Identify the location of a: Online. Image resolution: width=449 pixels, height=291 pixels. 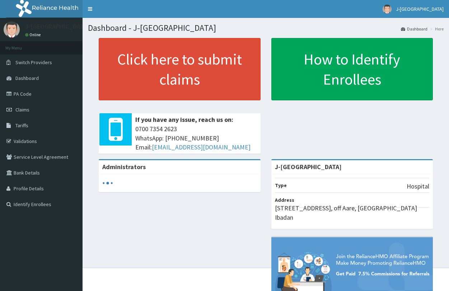
(34, 35).